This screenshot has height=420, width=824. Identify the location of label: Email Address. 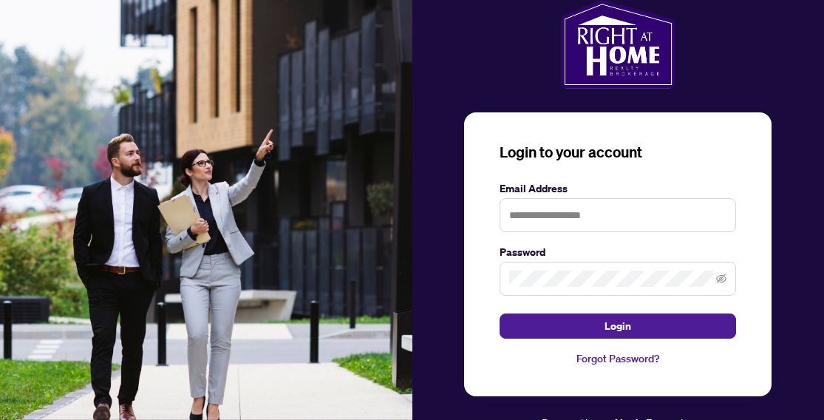
(618, 188).